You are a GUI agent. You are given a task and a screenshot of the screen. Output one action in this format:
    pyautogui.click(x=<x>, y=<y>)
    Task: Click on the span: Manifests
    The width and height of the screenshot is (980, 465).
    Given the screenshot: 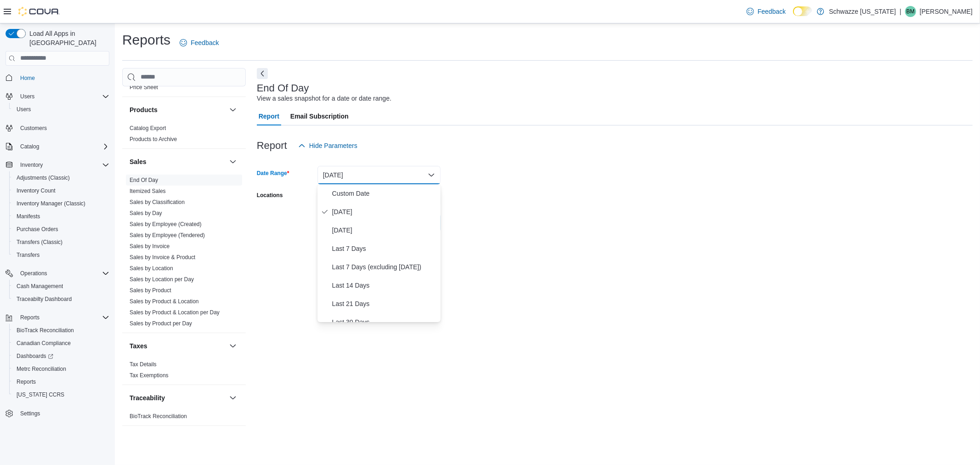 What is the action you would take?
    pyautogui.click(x=61, y=216)
    